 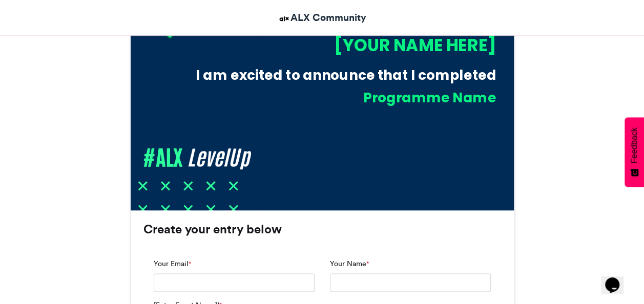 What do you see at coordinates (635, 152) in the screenshot?
I see `button: Feedback - Show survey` at bounding box center [635, 152].